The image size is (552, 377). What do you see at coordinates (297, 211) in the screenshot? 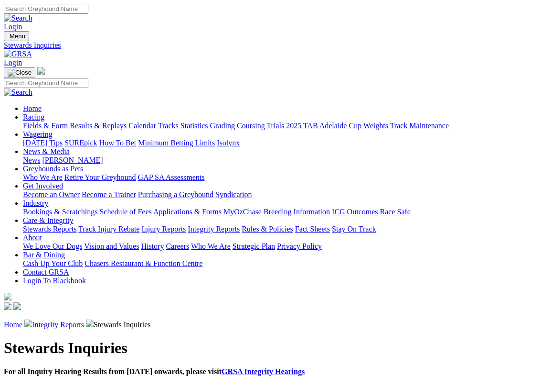
I see `a: Breeding Information` at bounding box center [297, 211].